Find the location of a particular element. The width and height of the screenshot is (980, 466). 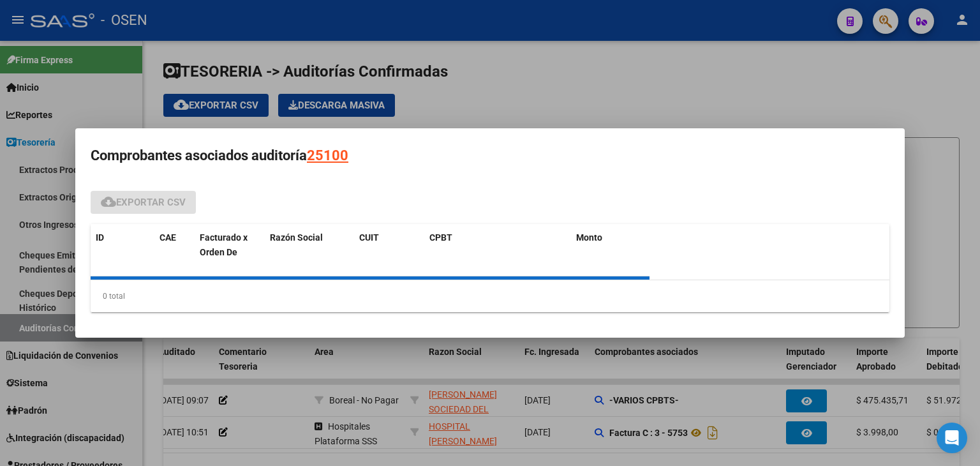

span: ID is located at coordinates (100, 238).